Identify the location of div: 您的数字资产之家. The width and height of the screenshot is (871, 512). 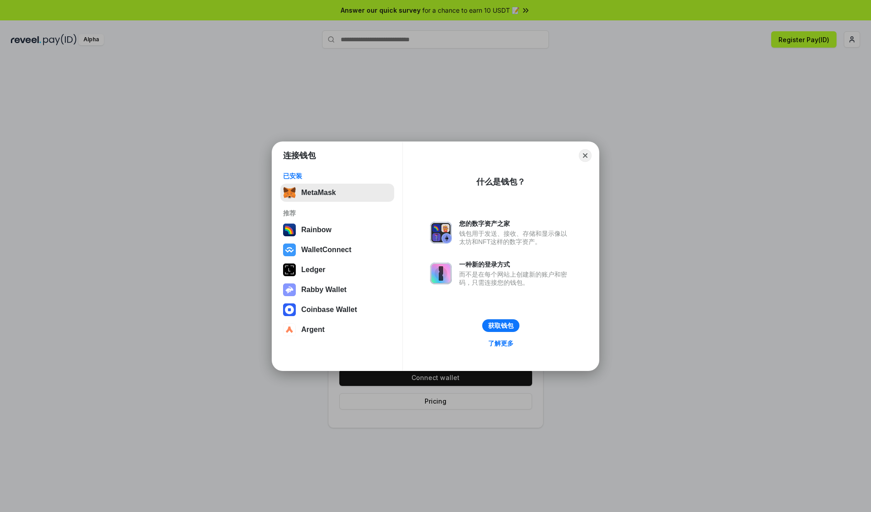
(515, 224).